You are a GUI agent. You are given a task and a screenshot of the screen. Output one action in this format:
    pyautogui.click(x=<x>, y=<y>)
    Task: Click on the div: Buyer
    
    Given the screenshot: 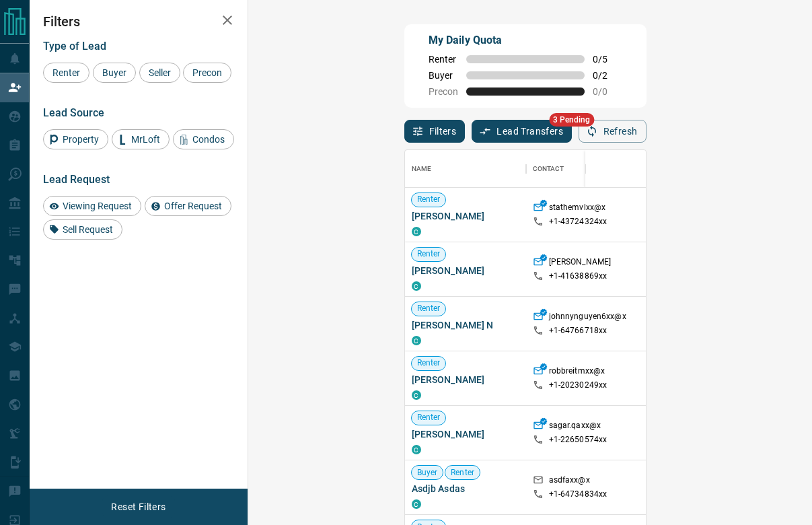 What is the action you would take?
    pyautogui.click(x=115, y=72)
    